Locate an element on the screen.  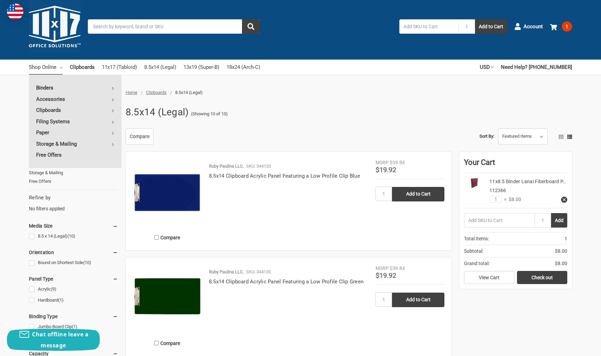
span: Total Items: is located at coordinates (477, 239).